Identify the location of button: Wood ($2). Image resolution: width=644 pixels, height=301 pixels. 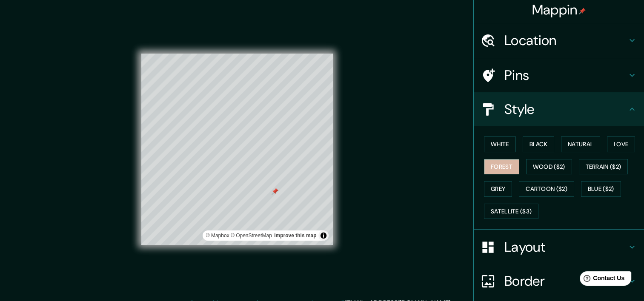
(549, 167).